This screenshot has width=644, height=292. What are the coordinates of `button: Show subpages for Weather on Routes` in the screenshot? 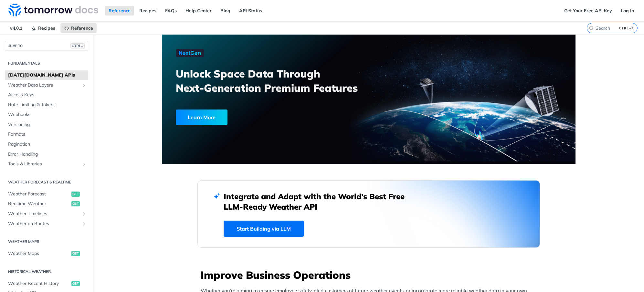 It's located at (84, 224).